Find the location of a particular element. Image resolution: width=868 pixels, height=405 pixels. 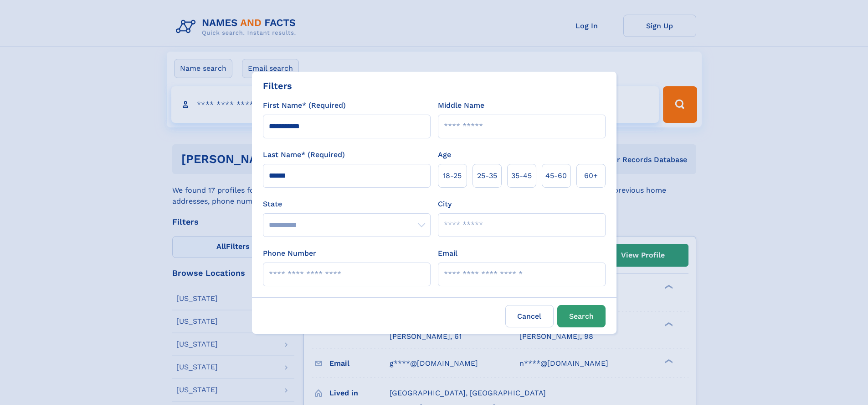

span: 18‑25 is located at coordinates (452, 176).